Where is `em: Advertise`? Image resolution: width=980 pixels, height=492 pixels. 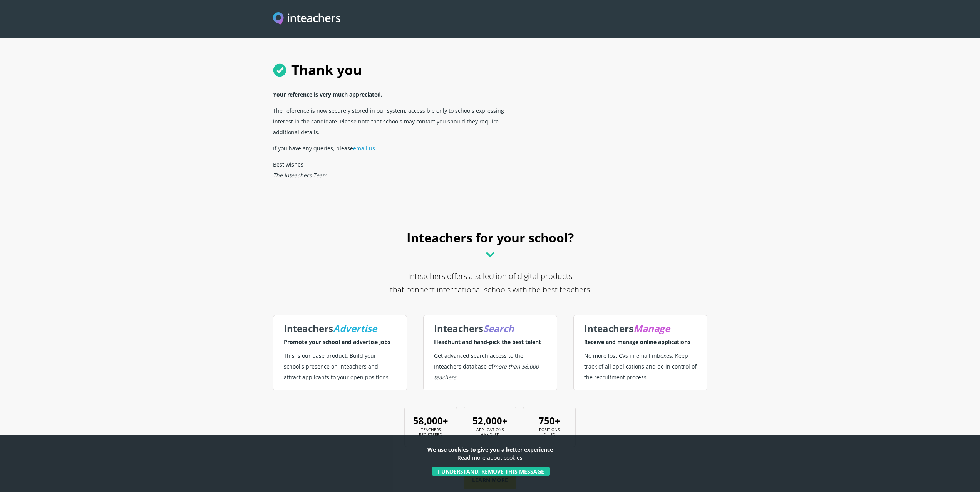
em: Advertise is located at coordinates (355, 328).